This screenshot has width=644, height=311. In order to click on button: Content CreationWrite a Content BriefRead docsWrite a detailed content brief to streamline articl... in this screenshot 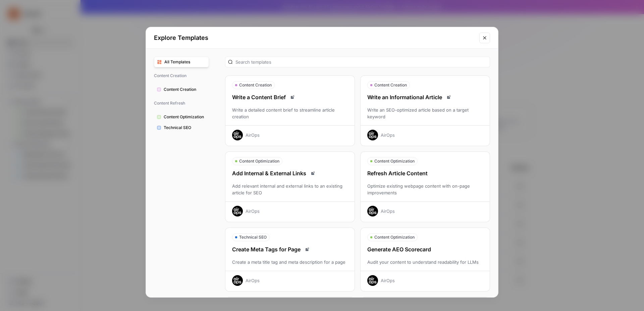, I will do `click(290, 111)`.